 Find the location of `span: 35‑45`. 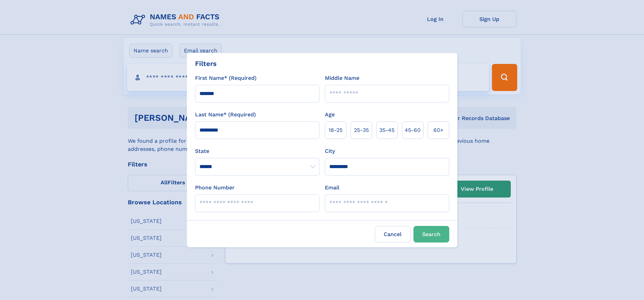

span: 35‑45 is located at coordinates (387, 130).